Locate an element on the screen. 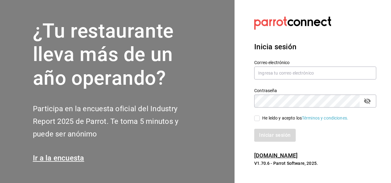  label: Contraseña is located at coordinates (315, 90).